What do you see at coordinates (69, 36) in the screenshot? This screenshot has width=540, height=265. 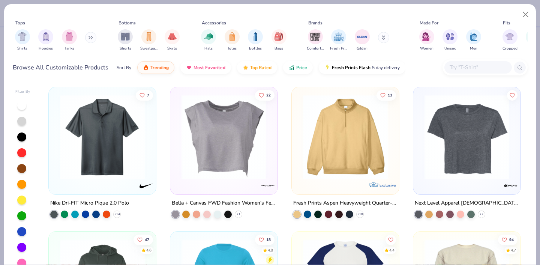 I see `img: Tanks Image` at bounding box center [69, 36].